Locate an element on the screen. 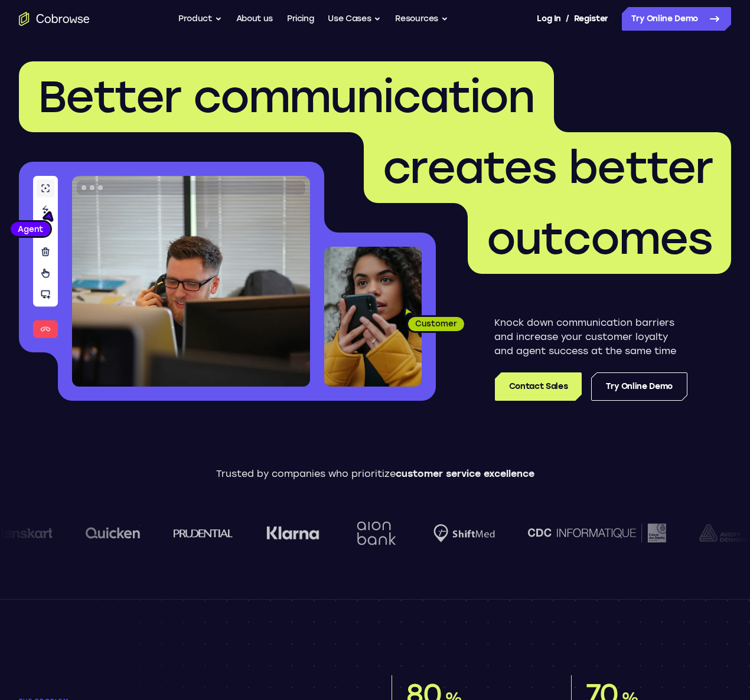  a: About us is located at coordinates (255, 19).